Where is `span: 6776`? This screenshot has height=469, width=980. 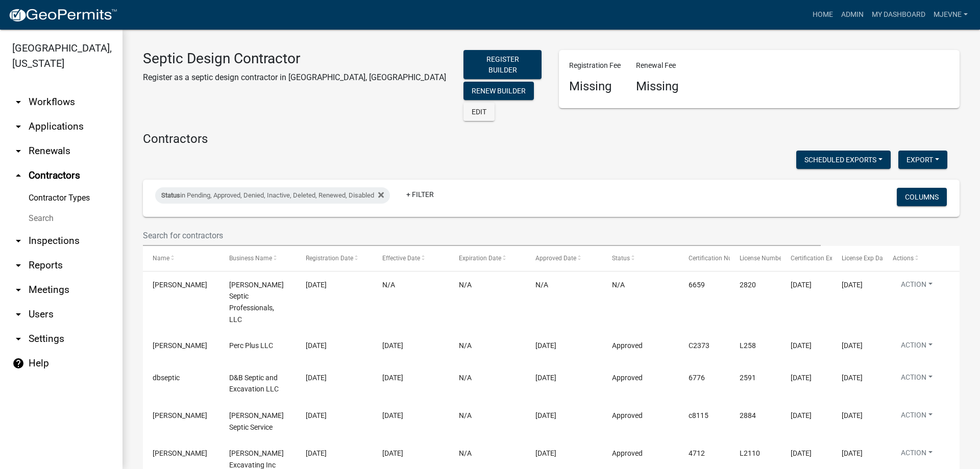 span: 6776 is located at coordinates (697, 378).